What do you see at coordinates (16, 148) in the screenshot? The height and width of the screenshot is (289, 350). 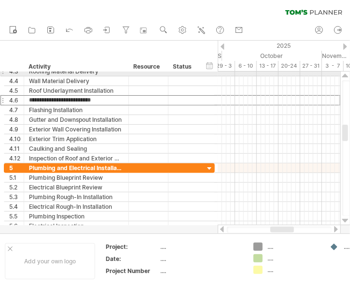 I see `div: 4.11` at bounding box center [16, 148].